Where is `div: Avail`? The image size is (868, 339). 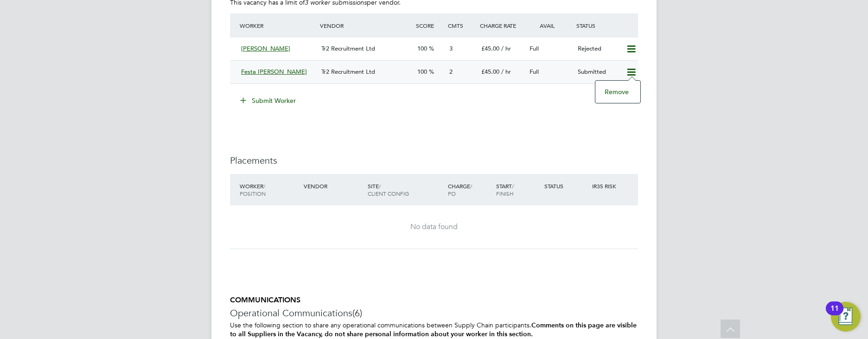 div: Avail is located at coordinates (550, 25).